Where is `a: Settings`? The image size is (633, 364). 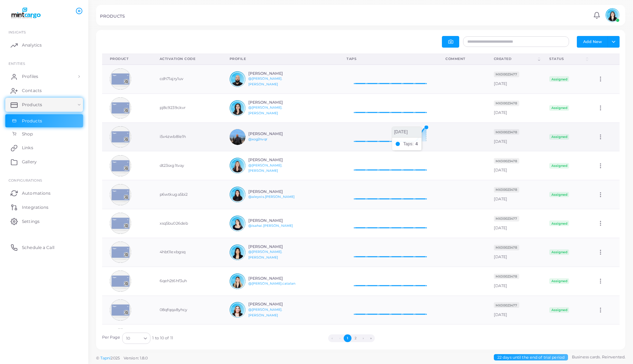
a: Settings is located at coordinates (44, 221).